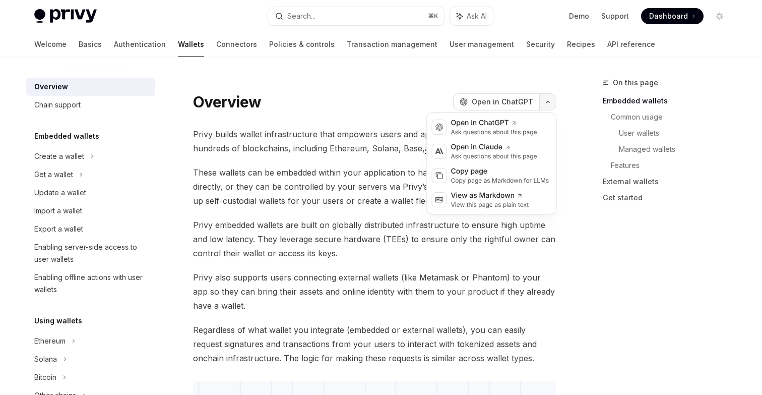 The image size is (762, 395). What do you see at coordinates (45, 359) in the screenshot?
I see `div: Solana` at bounding box center [45, 359].